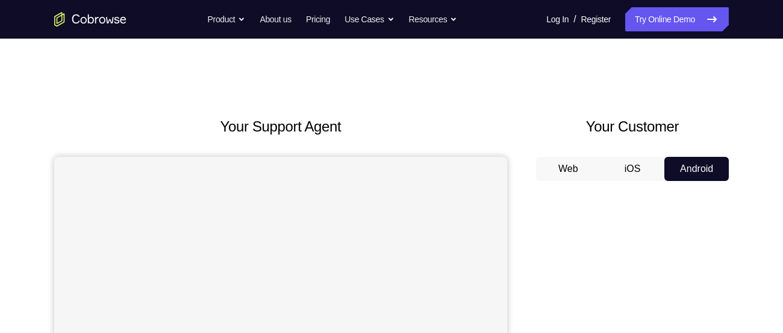 This screenshot has height=333, width=783. I want to click on a: About us, so click(275, 19).